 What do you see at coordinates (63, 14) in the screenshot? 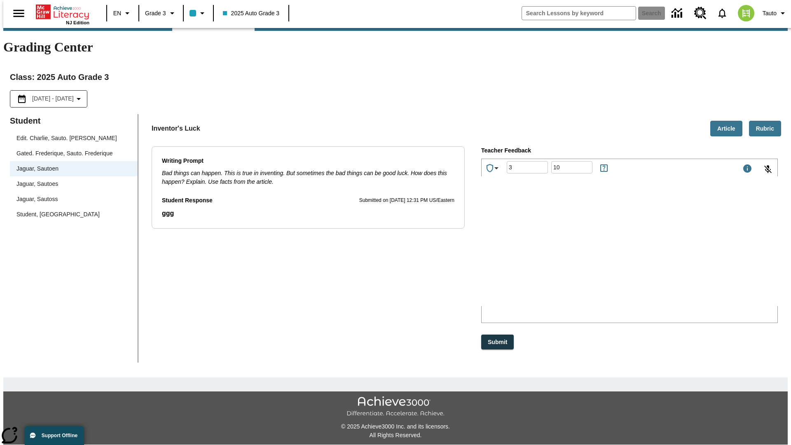
I see `div: Home` at bounding box center [63, 14].